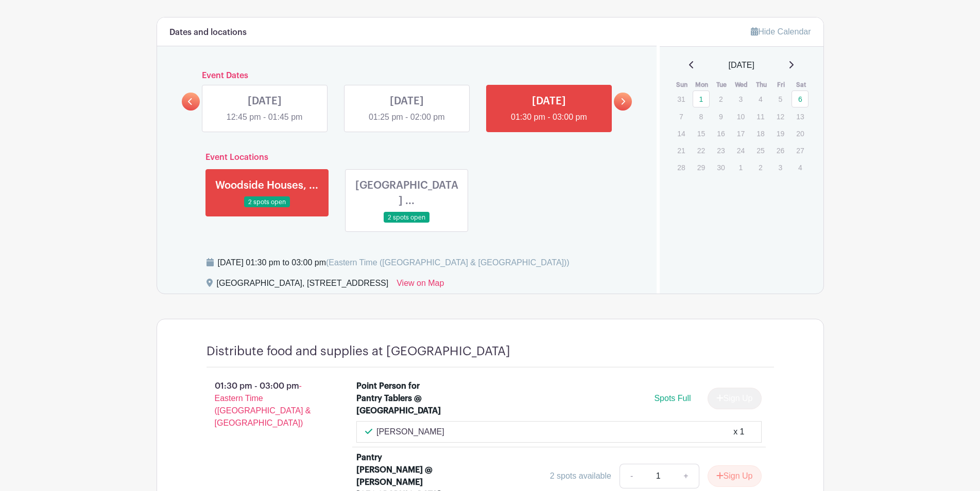  What do you see at coordinates (800, 133) in the screenshot?
I see `p: 20` at bounding box center [800, 133].